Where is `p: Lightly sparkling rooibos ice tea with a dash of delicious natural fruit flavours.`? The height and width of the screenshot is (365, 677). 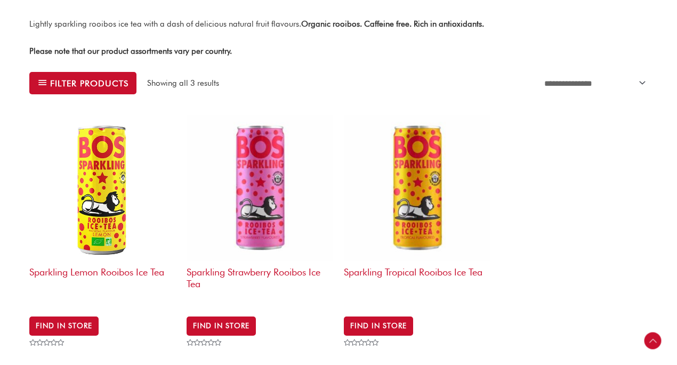 p: Lightly sparkling rooibos ice tea with a dash of delicious natural fruit flavours. is located at coordinates (338, 24).